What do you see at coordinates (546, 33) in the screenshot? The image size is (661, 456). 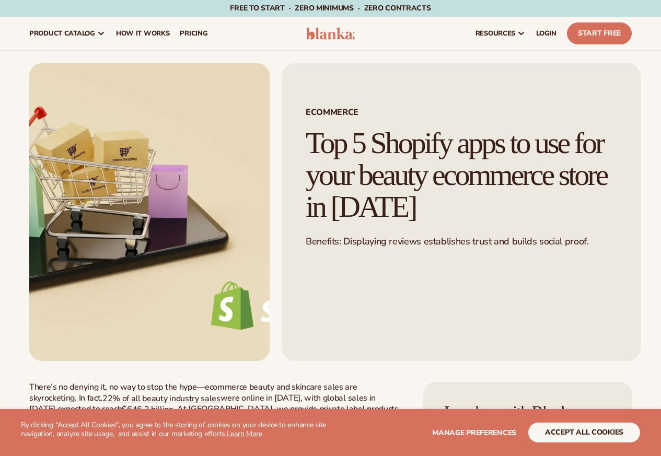 I see `a: LOGIN` at bounding box center [546, 33].